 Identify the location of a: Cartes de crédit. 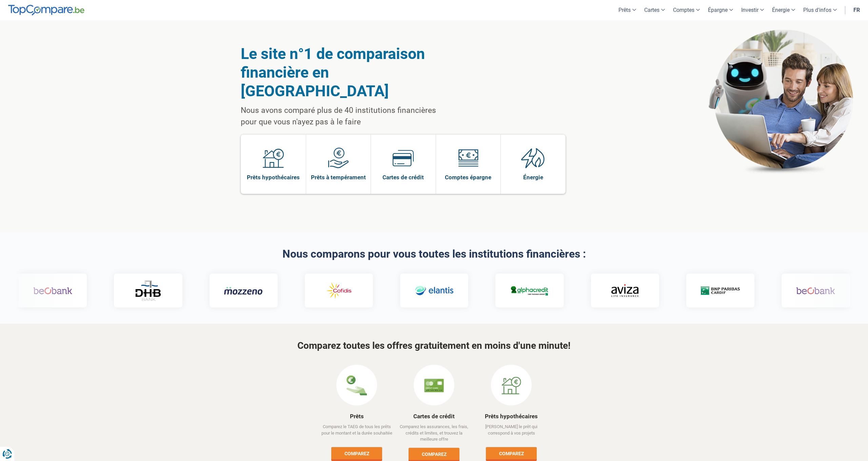
(434, 416).